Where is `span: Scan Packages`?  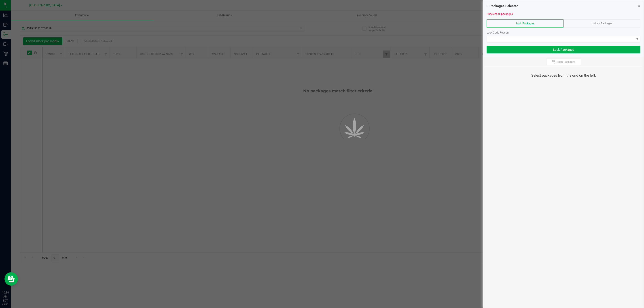 span: Scan Packages is located at coordinates (566, 62).